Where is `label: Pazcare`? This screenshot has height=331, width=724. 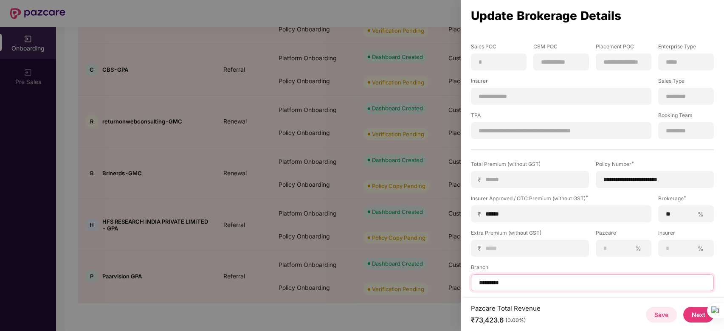
label: Pazcare is located at coordinates (624, 235).